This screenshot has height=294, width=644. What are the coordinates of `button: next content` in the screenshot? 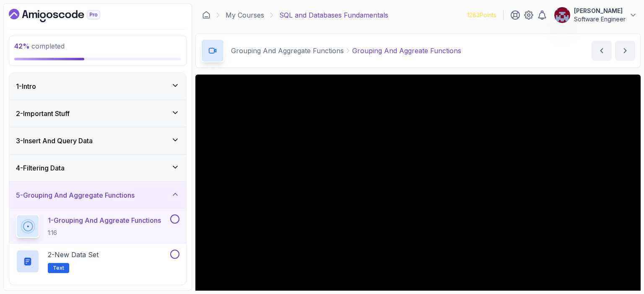 It's located at (625, 51).